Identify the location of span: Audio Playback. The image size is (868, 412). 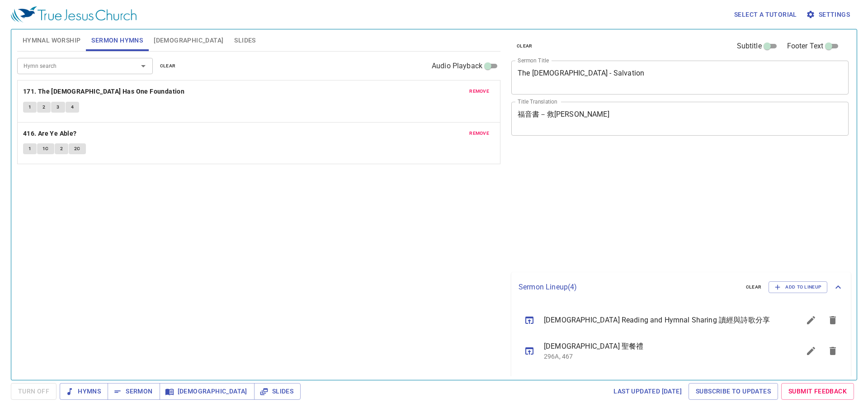
(457, 66).